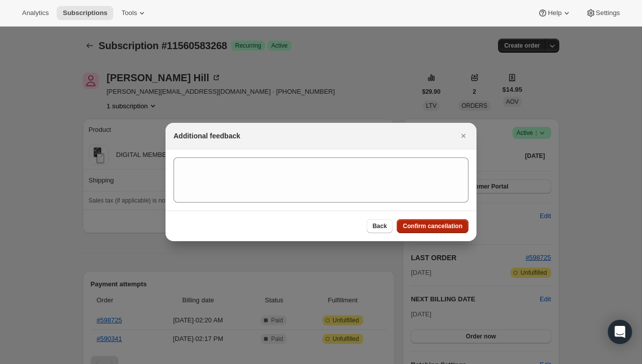 This screenshot has height=364, width=642. Describe the element at coordinates (432, 226) in the screenshot. I see `span: Confirm cancellation` at that location.